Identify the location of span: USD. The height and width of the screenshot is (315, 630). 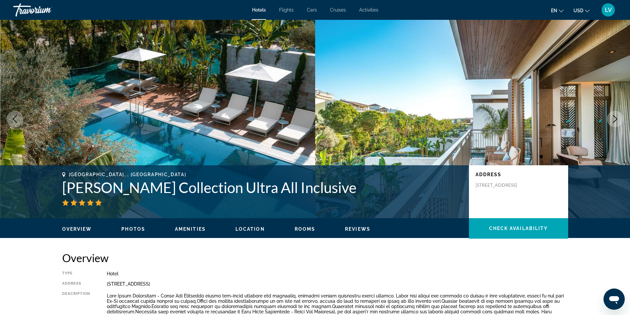
(578, 11).